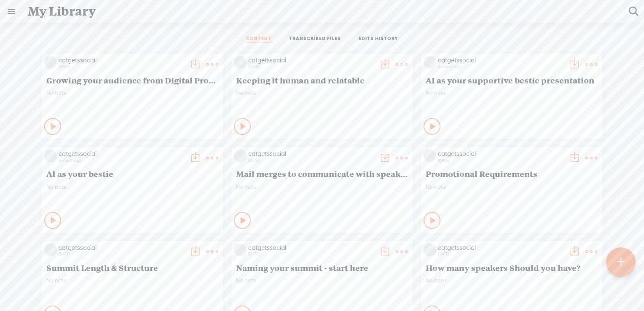 The image size is (644, 311). I want to click on span: Keeping it human and relatable, so click(322, 80).